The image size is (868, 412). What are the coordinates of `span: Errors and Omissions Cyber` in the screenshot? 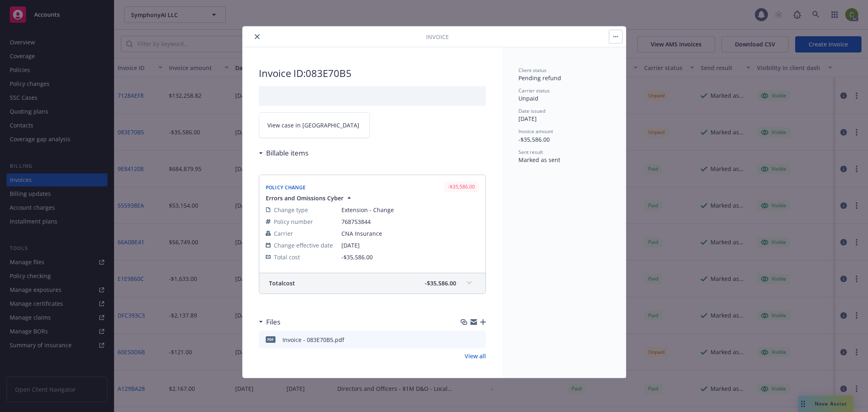 It's located at (304, 198).